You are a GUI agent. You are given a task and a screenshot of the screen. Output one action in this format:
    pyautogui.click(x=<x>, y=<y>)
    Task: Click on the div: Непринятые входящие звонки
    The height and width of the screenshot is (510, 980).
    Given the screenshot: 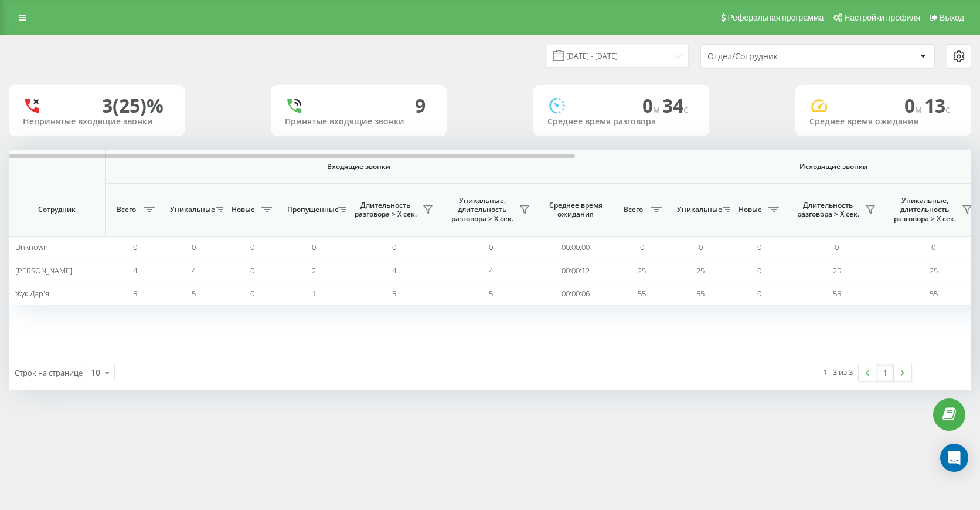 What is the action you would take?
    pyautogui.click(x=96, y=121)
    